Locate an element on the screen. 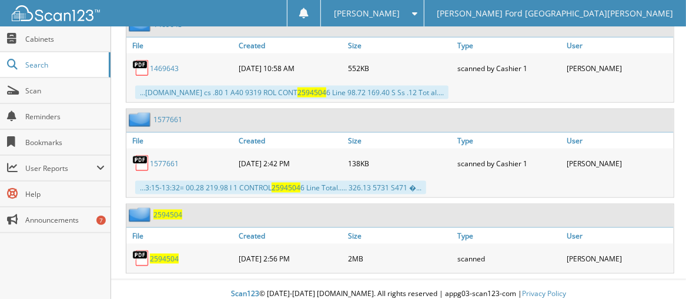 The width and height of the screenshot is (686, 299). span: Bookmarks is located at coordinates (65, 142).